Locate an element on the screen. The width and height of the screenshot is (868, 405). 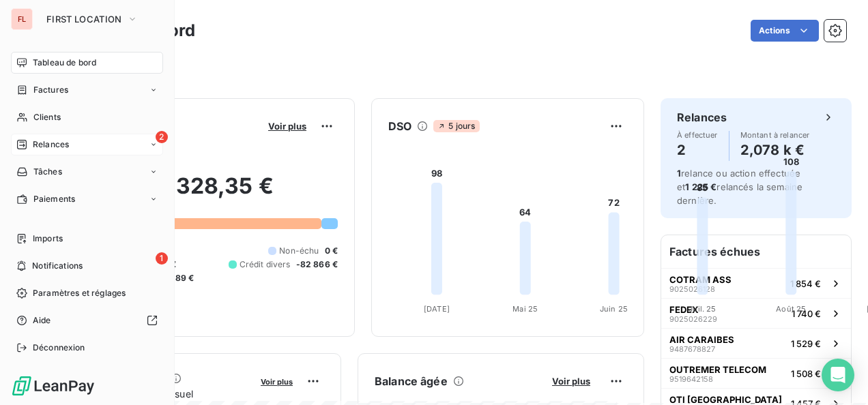
span: -89 € is located at coordinates (183, 279).